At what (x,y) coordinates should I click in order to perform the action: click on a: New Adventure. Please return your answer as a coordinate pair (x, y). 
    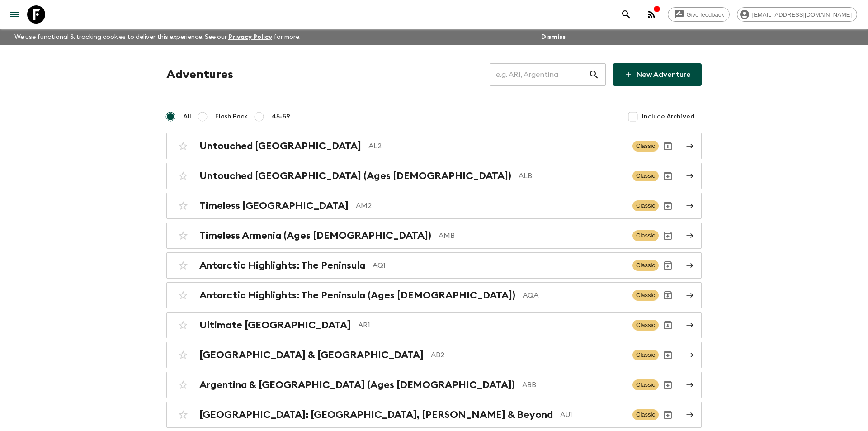
    Looking at the image, I should click on (657, 74).